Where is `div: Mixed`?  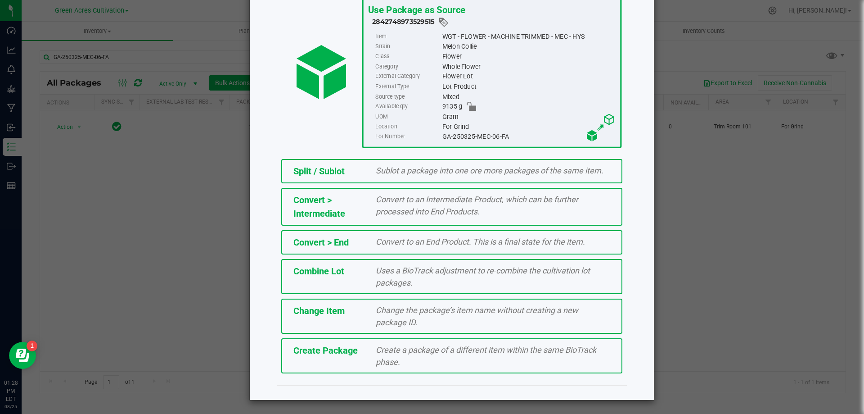 div: Mixed is located at coordinates (528, 97).